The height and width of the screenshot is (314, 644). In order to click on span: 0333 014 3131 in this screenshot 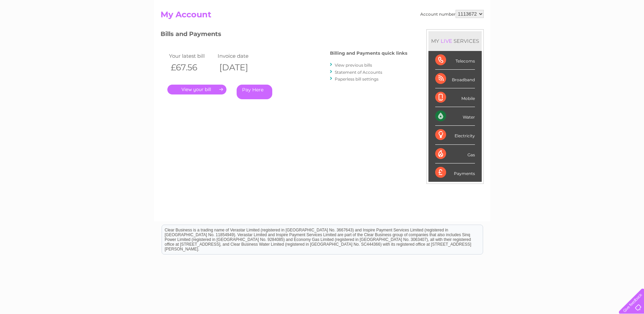, I will do `click(539, 8)`.